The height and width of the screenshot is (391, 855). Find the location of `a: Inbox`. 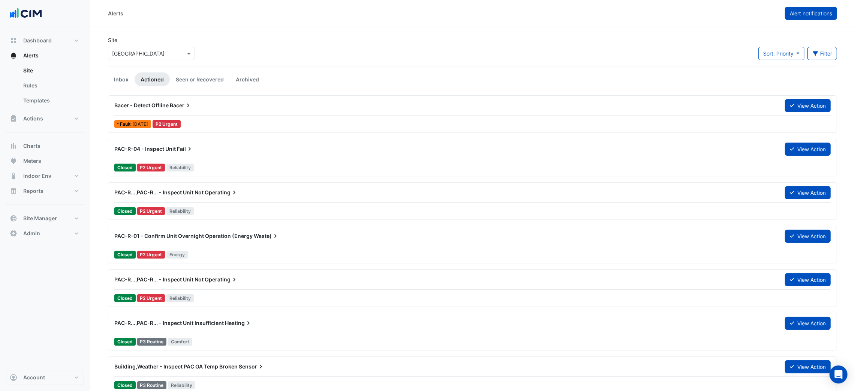

a: Inbox is located at coordinates (121, 79).